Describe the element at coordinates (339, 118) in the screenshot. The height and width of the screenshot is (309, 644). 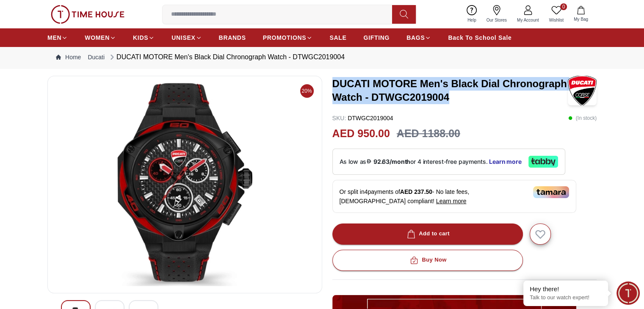
I see `span: SKU :` at that location.